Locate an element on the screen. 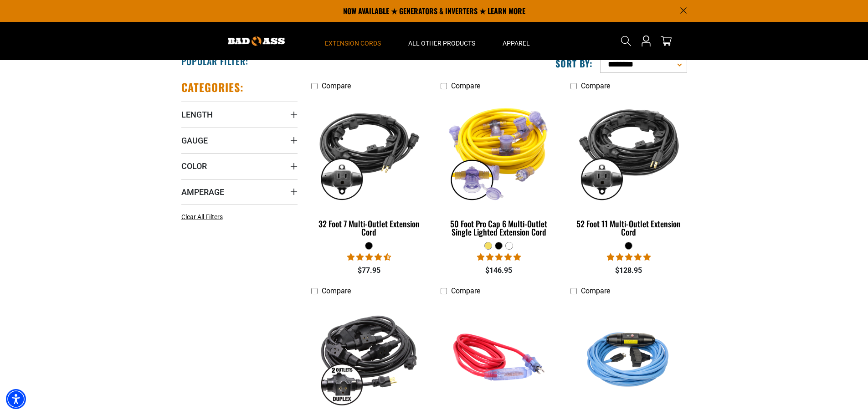 The image size is (868, 415). span: Amperage is located at coordinates (203, 192).